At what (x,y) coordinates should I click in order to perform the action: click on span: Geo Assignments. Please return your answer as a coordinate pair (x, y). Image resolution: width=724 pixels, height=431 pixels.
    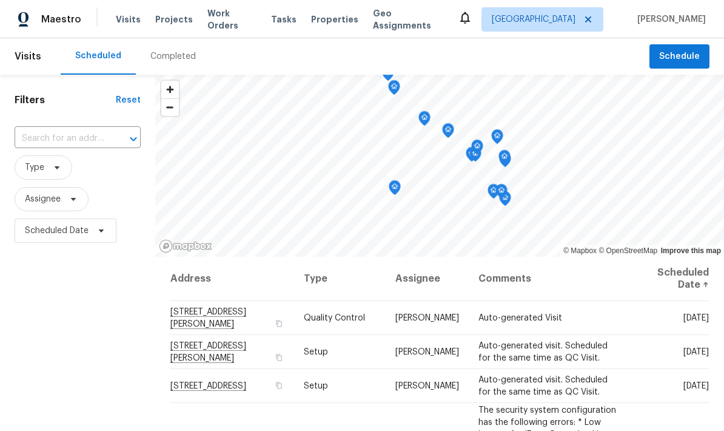
    Looking at the image, I should click on (408, 19).